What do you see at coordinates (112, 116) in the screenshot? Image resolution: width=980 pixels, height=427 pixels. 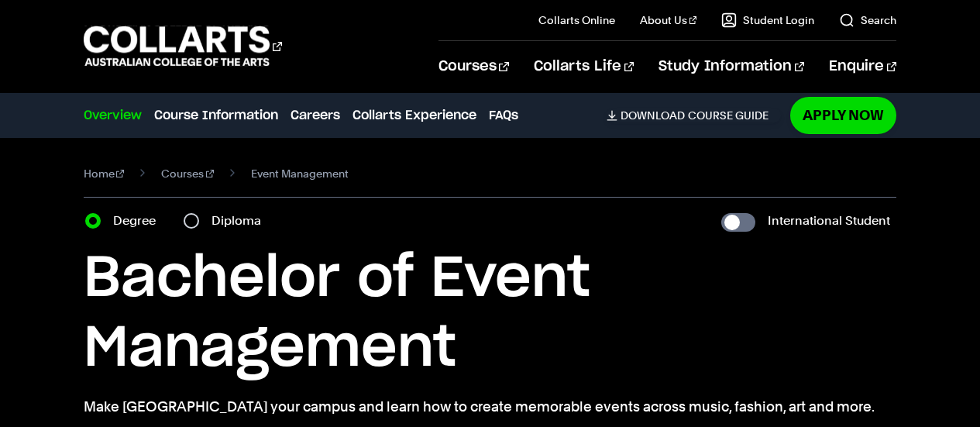 I see `a: Overview` at bounding box center [112, 116].